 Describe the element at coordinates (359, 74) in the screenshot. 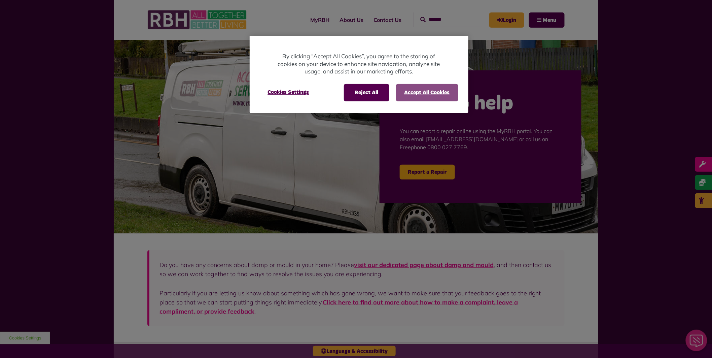

I see `div: Privacy` at that location.